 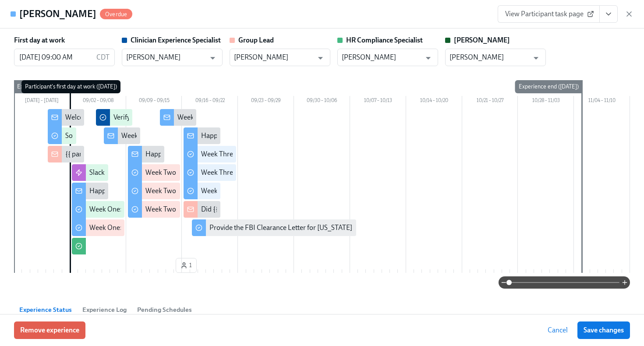 I want to click on span: Experience Log, so click(x=104, y=310).